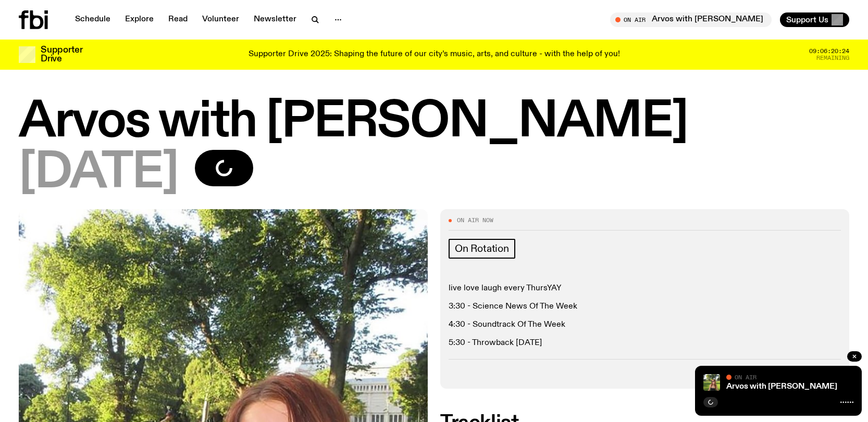 Image resolution: width=868 pixels, height=422 pixels. Describe the element at coordinates (475, 220) in the screenshot. I see `span: On Air Now` at that location.